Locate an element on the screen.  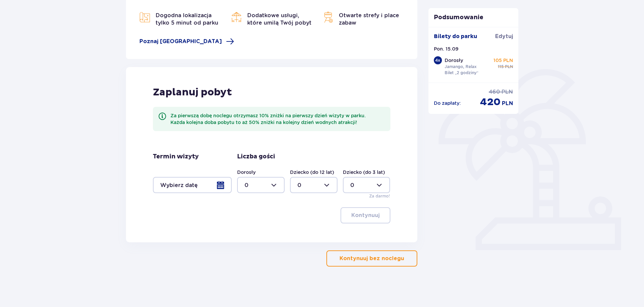
p: Jamango, Relax is located at coordinates (460, 67).